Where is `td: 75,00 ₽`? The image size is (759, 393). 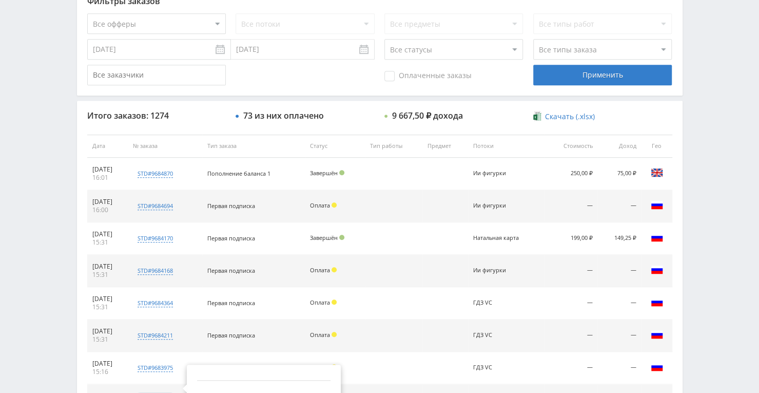 td: 75,00 ₽ is located at coordinates (619, 173).